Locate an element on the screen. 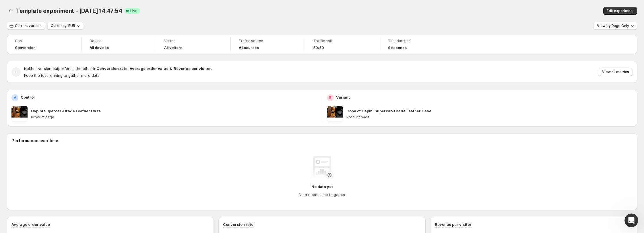  p: Capini Supercar-Grade Leather Case is located at coordinates (66, 111).